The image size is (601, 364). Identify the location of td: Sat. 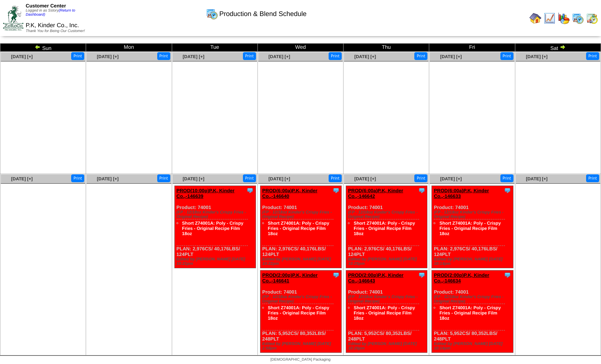
(557, 48).